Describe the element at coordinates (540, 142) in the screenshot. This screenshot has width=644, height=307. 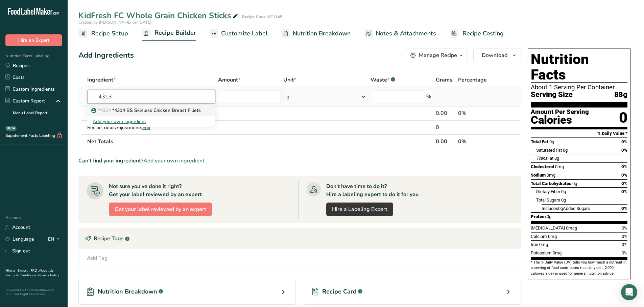
I see `span: Total Fat` at that location.